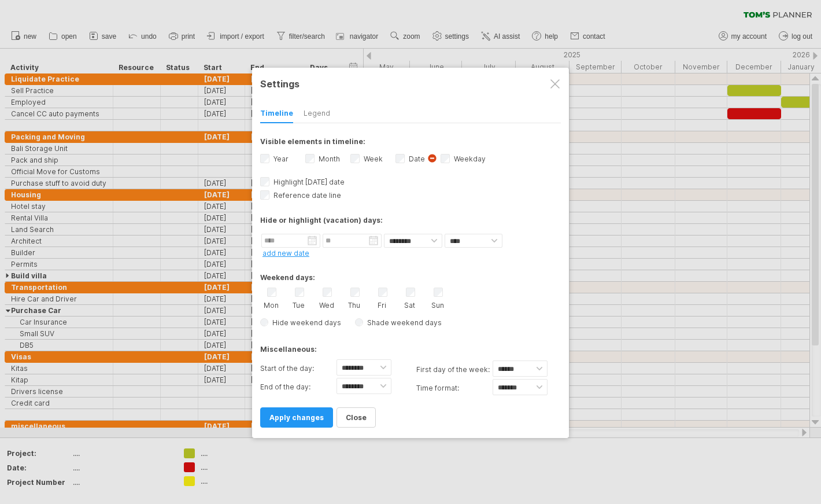 The image size is (821, 504). Describe the element at coordinates (411, 220) in the screenshot. I see `div: Hide or highlight (vacation) days:` at that location.